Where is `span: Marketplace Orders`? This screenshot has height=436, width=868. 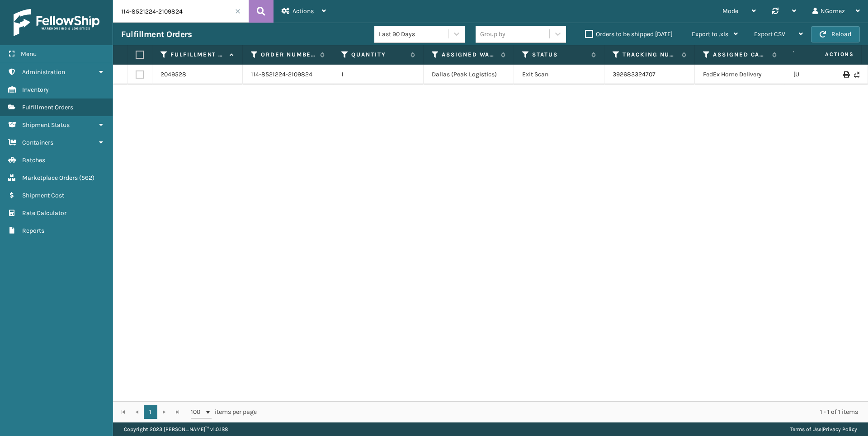 span: Marketplace Orders is located at coordinates (50, 178).